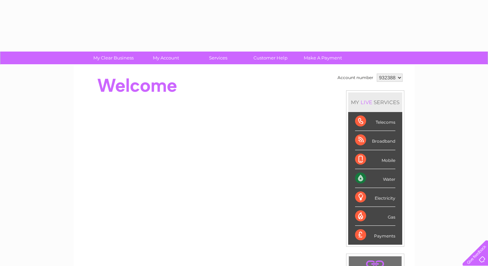 The width and height of the screenshot is (488, 266). Describe the element at coordinates (218, 58) in the screenshot. I see `a: Services` at that location.